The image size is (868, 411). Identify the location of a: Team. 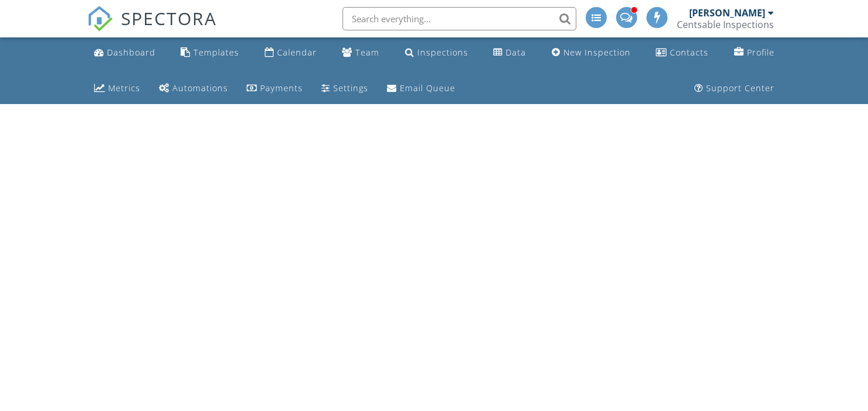
(361, 53).